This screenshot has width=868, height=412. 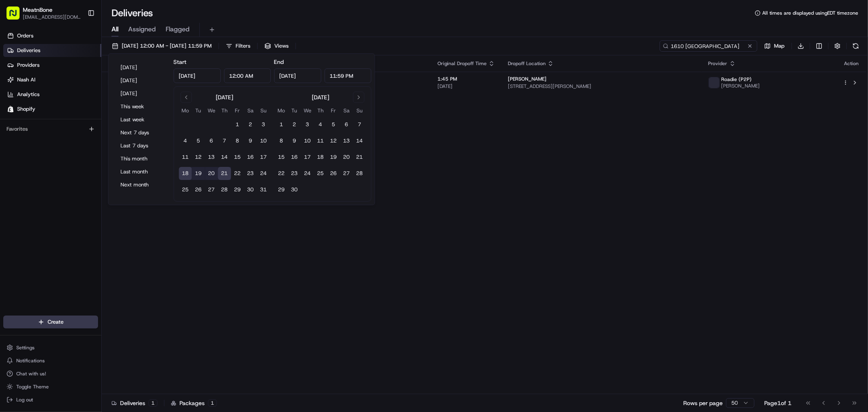 What do you see at coordinates (51, 360) in the screenshot?
I see `button: Notifications` at bounding box center [51, 360].